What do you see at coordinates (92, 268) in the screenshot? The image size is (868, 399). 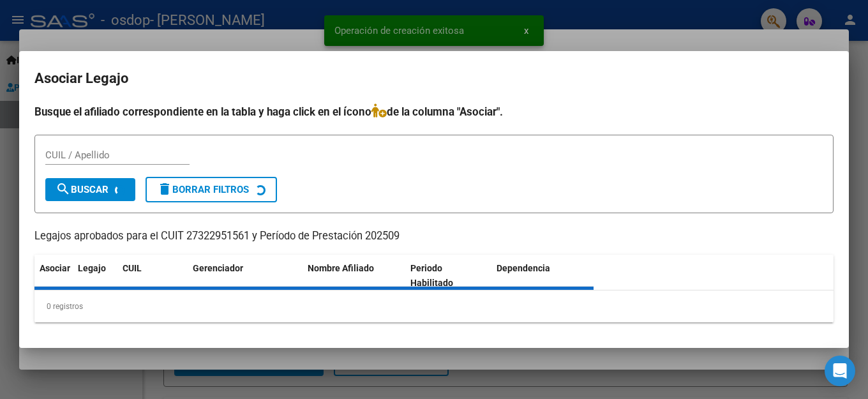 I see `span: Legajo` at bounding box center [92, 268].